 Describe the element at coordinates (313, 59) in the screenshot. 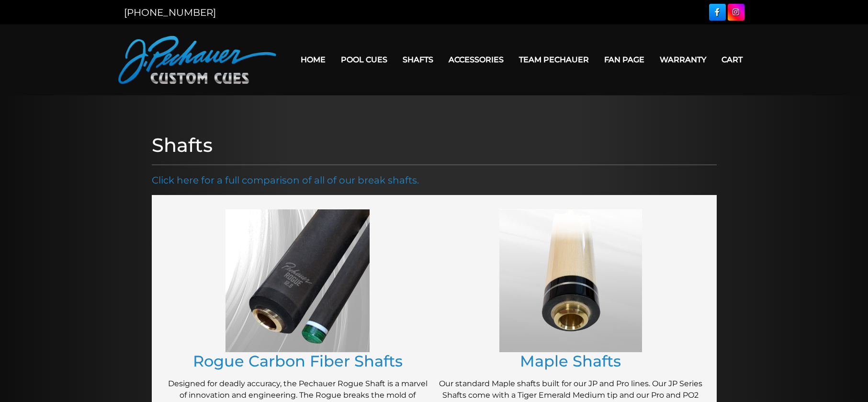

I see `a: Home` at that location.